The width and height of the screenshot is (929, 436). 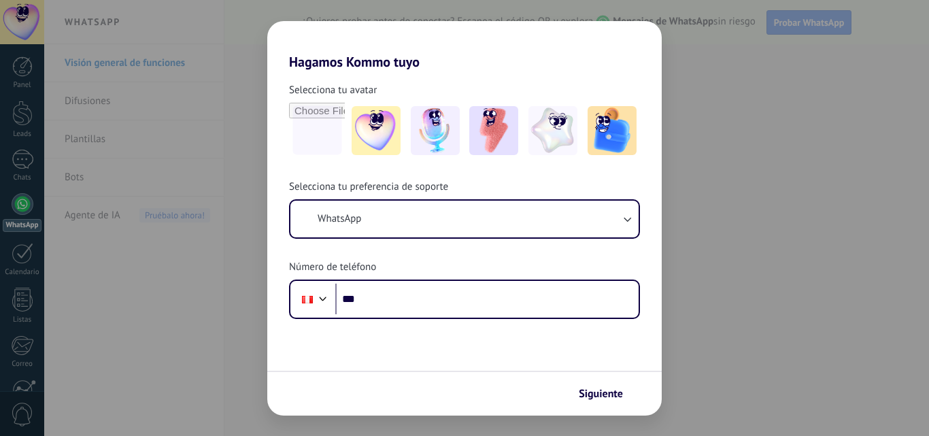 What do you see at coordinates (339, 219) in the screenshot?
I see `span: WhatsApp` at bounding box center [339, 219].